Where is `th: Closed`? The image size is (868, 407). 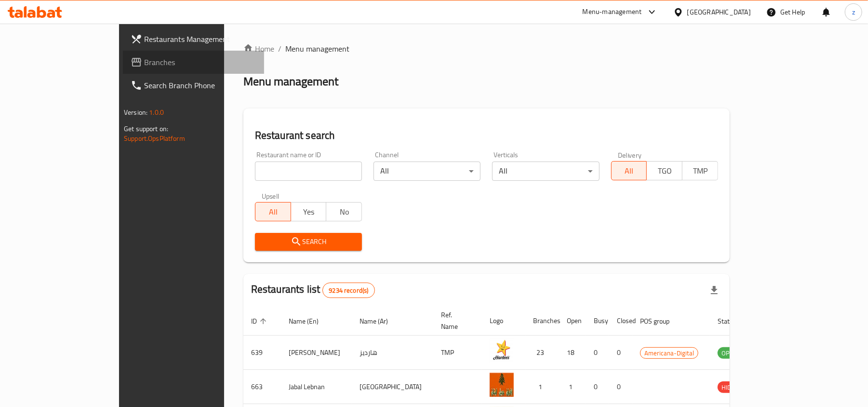 th: Closed is located at coordinates (621, 321).